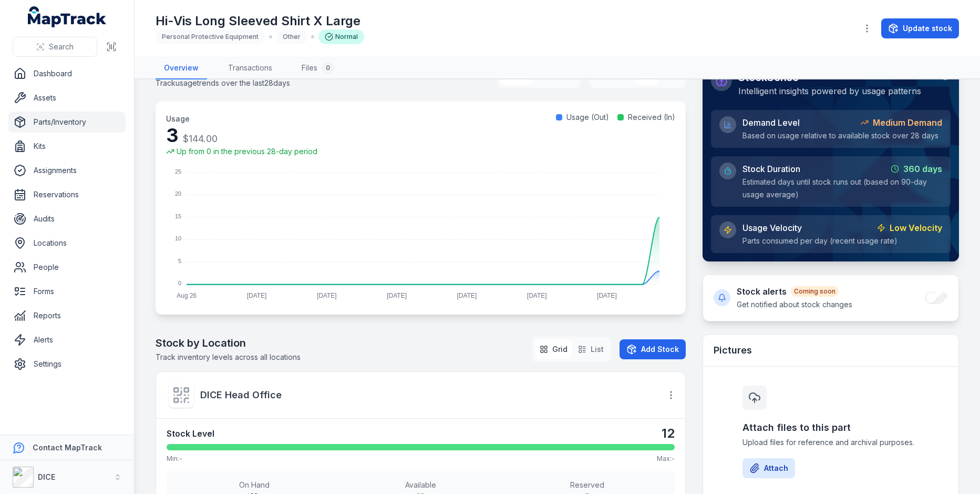  Describe the element at coordinates (795, 304) in the screenshot. I see `span: Get notified about stock changes` at that location.